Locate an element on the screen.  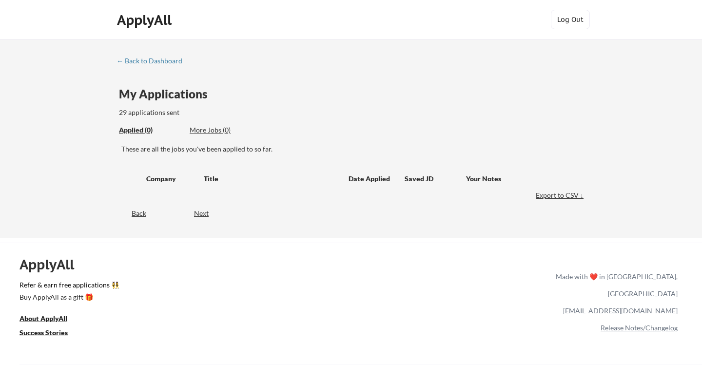
a: Refer & earn free applications 👯‍♀️ is located at coordinates (186, 287).